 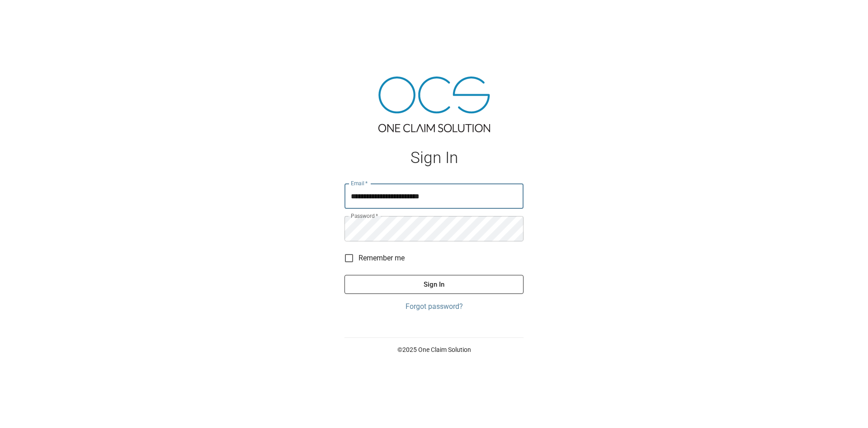 I want to click on span: Remember me, so click(x=382, y=258).